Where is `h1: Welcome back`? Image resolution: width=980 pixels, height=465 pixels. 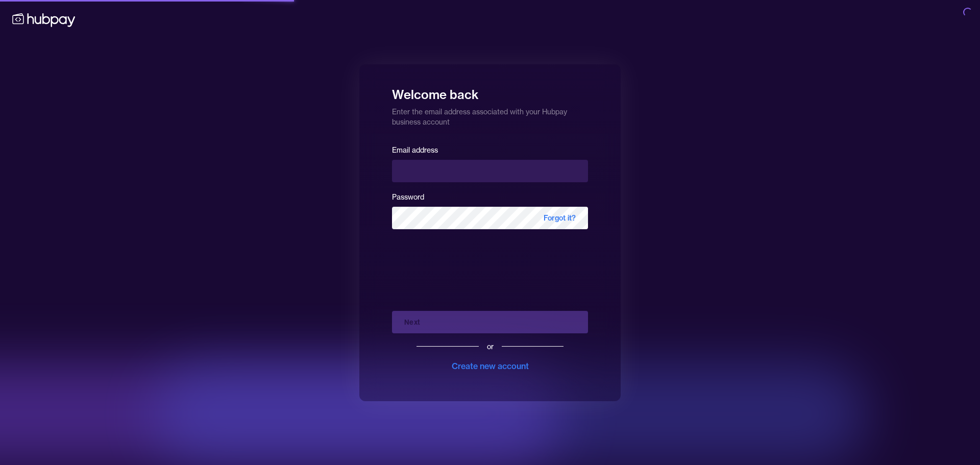
h1: Welcome back is located at coordinates (490, 92).